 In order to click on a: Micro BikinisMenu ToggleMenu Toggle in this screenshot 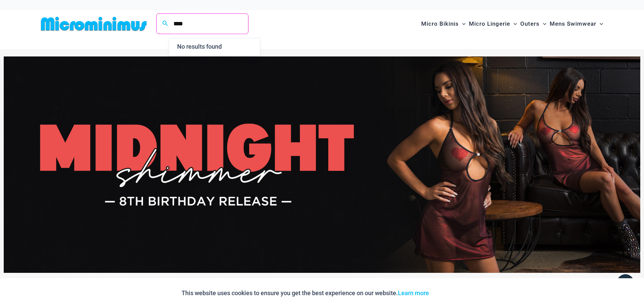, I will do `click(443, 24)`.